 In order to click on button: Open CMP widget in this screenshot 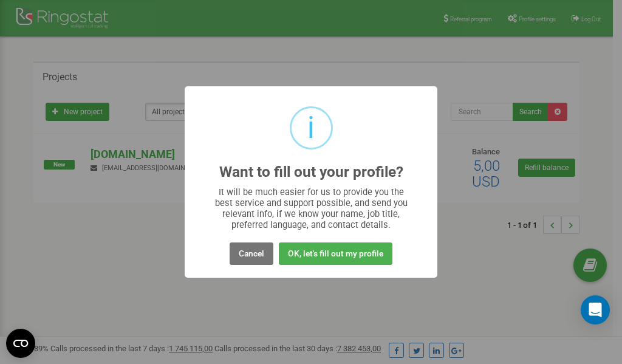, I will do `click(20, 343)`.